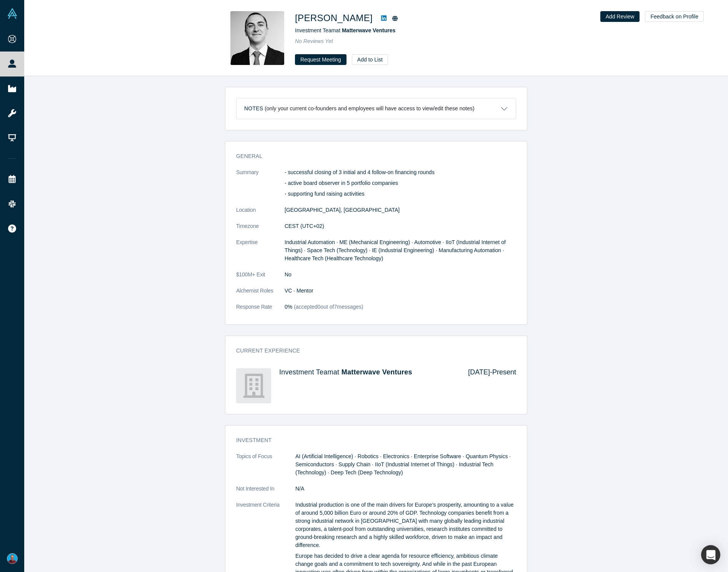 The image size is (728, 572). I want to click on h3: General, so click(370, 156).